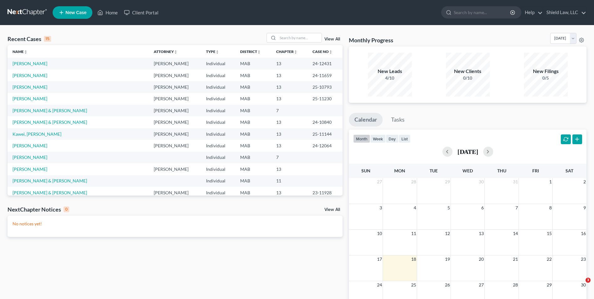 This screenshot has height=299, width=594. Describe the element at coordinates (515, 233) in the screenshot. I see `span: 14` at that location.